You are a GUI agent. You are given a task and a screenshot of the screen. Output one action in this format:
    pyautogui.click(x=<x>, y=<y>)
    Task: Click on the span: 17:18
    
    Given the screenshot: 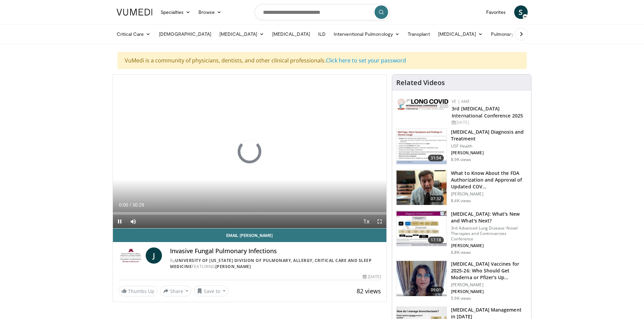 What is the action you would take?
    pyautogui.click(x=436, y=240)
    